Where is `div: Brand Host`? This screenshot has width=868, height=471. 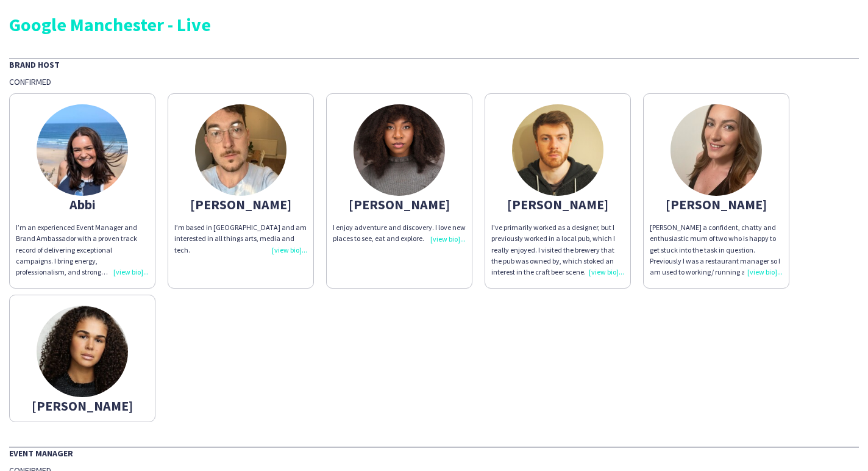
div: Brand Host is located at coordinates (434, 64).